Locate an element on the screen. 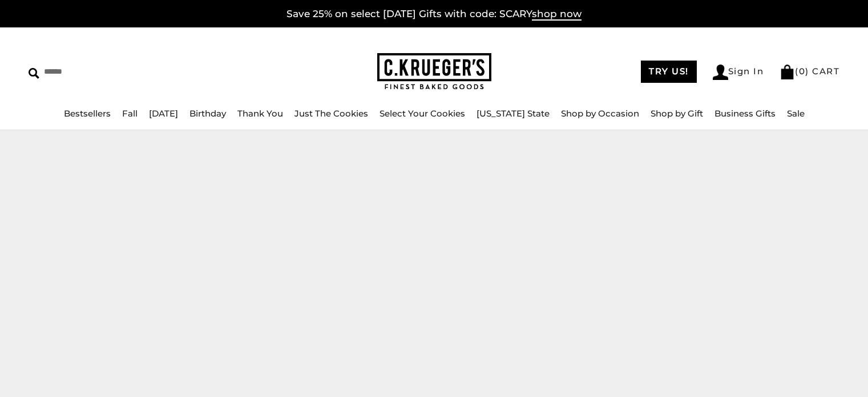  a: Shop by Occasion is located at coordinates (600, 113).